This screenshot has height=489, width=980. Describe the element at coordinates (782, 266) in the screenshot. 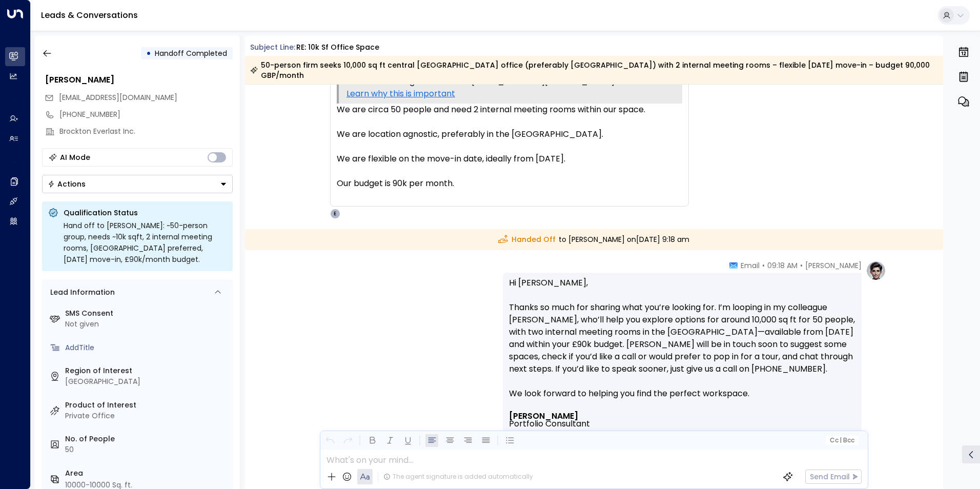

I see `span: 09:18 AM` at that location.